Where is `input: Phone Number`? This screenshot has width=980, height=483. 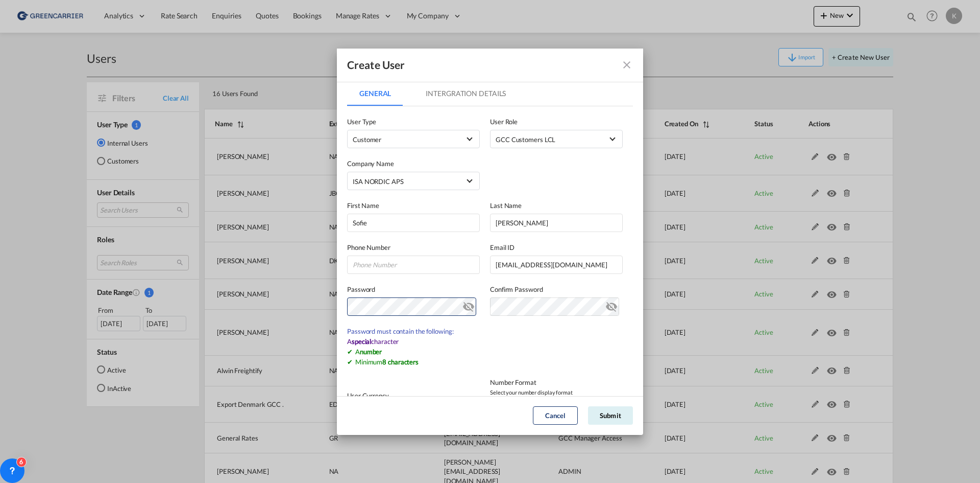
input: Phone Number is located at coordinates (414, 265).